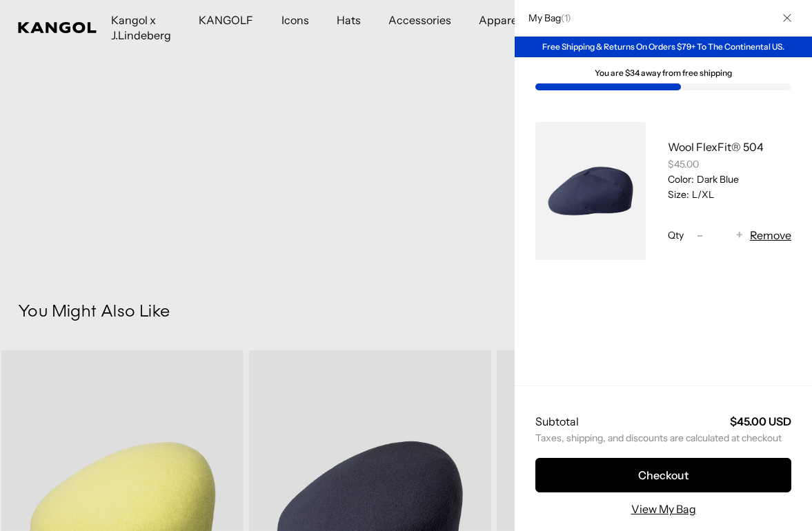  What do you see at coordinates (565, 18) in the screenshot?
I see `span: 1` at bounding box center [565, 18].